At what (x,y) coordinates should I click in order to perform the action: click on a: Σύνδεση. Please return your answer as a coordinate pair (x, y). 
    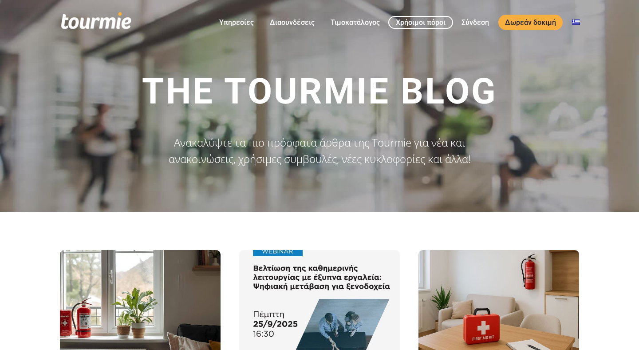
    Looking at the image, I should click on (475, 22).